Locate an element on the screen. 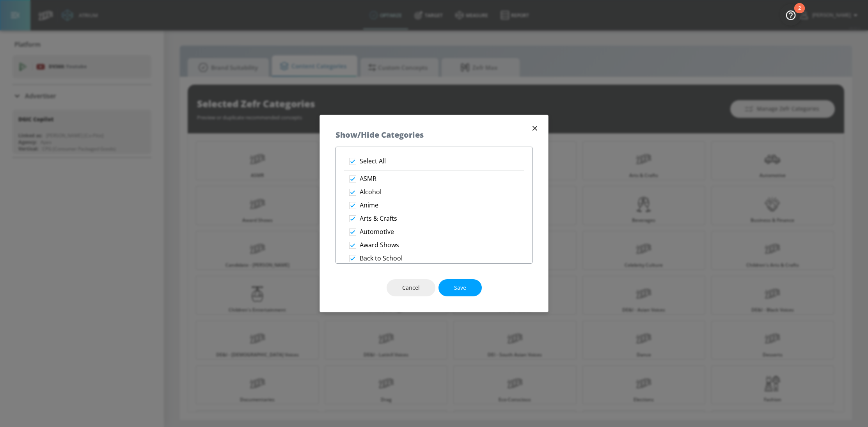  div: 2 is located at coordinates (799, 14).